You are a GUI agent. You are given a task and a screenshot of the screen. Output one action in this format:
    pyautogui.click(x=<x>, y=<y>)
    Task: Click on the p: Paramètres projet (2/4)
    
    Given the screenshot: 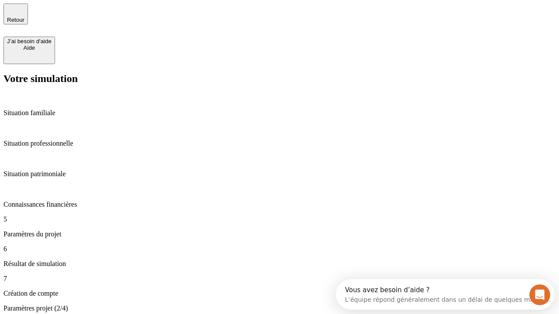 What is the action you would take?
    pyautogui.click(x=279, y=309)
    